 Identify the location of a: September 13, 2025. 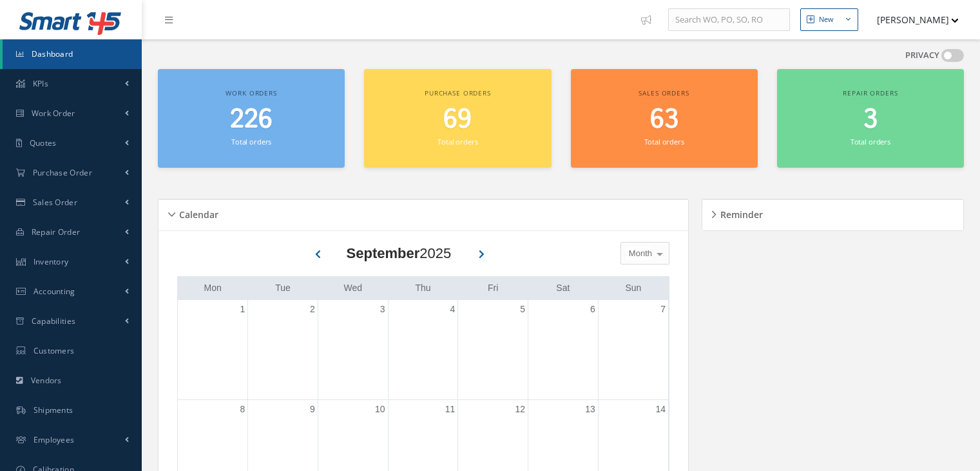
(590, 409).